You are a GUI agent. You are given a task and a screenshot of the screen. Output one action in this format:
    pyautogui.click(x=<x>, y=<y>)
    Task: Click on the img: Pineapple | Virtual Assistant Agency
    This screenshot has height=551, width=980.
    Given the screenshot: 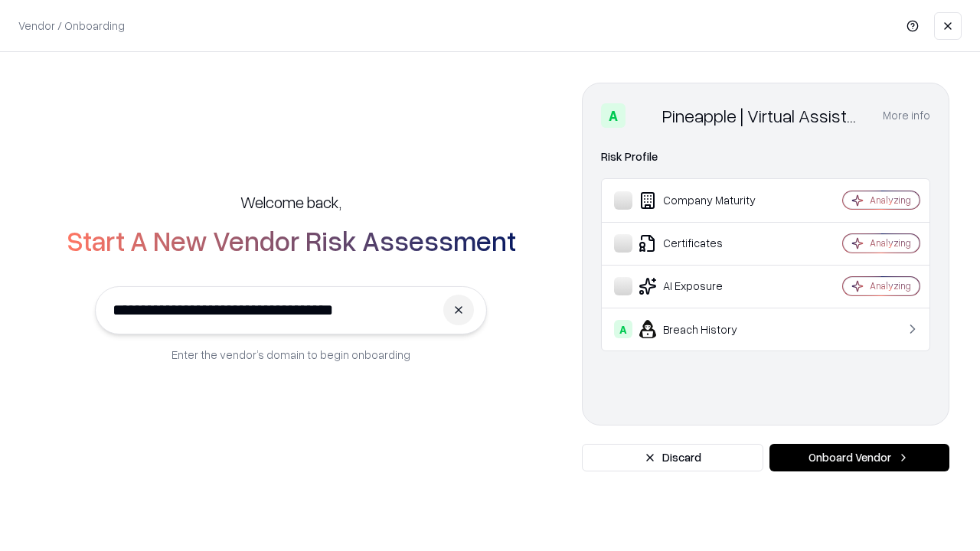 What is the action you would take?
    pyautogui.click(x=644, y=115)
    